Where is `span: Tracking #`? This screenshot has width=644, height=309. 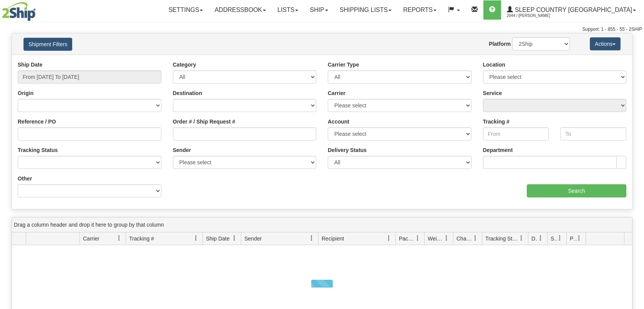
span: Tracking # is located at coordinates (142, 239).